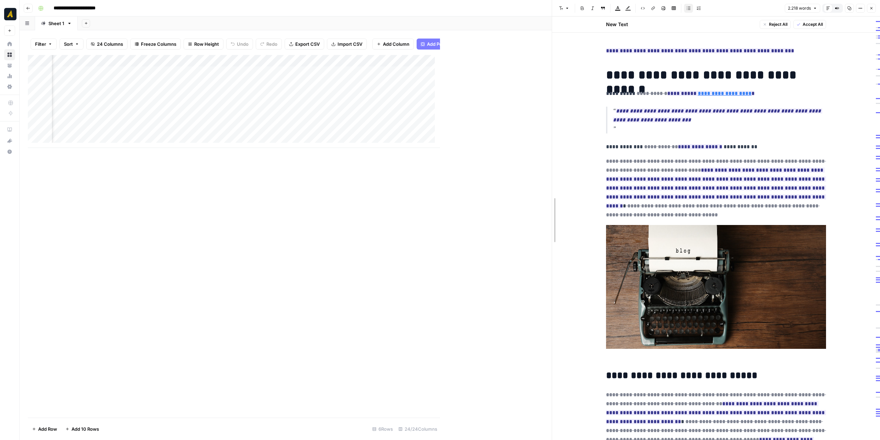 This screenshot has height=440, width=880. What do you see at coordinates (10, 14) in the screenshot?
I see `button: Workspace: Marketers in Demand` at bounding box center [10, 14].